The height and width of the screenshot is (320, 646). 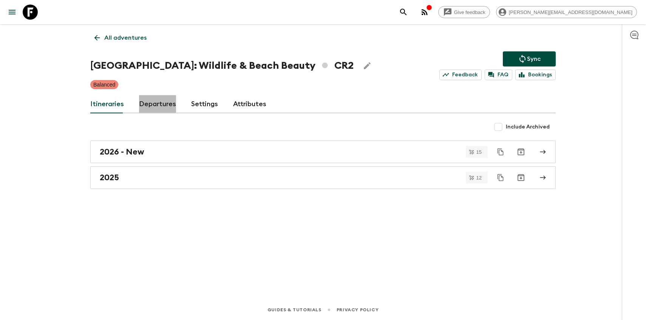 I want to click on p: All adventures, so click(x=125, y=38).